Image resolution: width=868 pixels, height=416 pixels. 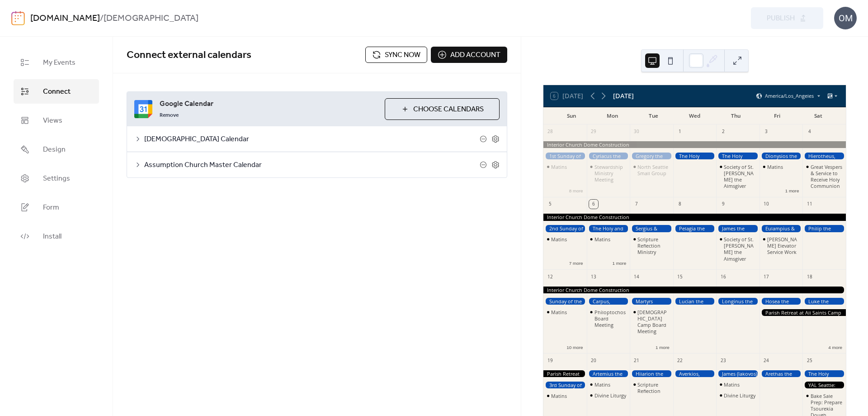 What do you see at coordinates (56, 236) in the screenshot?
I see `a: Install` at bounding box center [56, 236].